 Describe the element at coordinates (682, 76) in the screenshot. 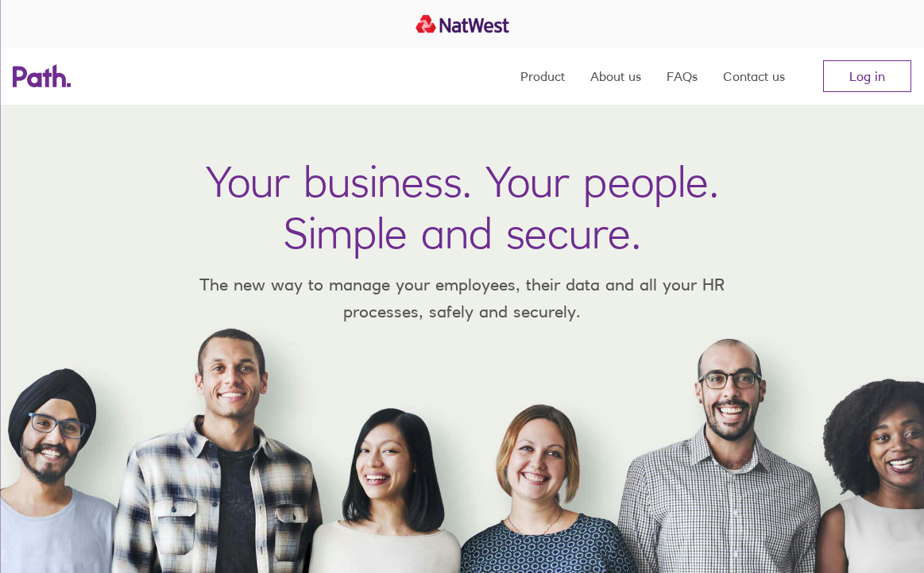

I see `a: FAQs` at that location.